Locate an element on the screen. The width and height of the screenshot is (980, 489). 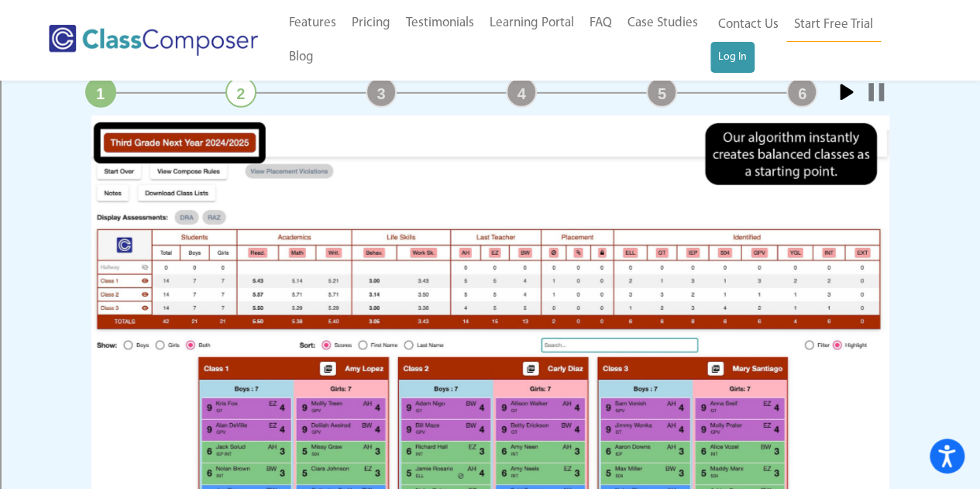
a: Features is located at coordinates (312, 23).